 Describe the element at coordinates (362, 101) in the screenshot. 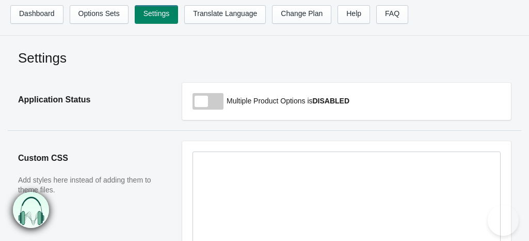

I see `p: Multiple Product Options is` at that location.